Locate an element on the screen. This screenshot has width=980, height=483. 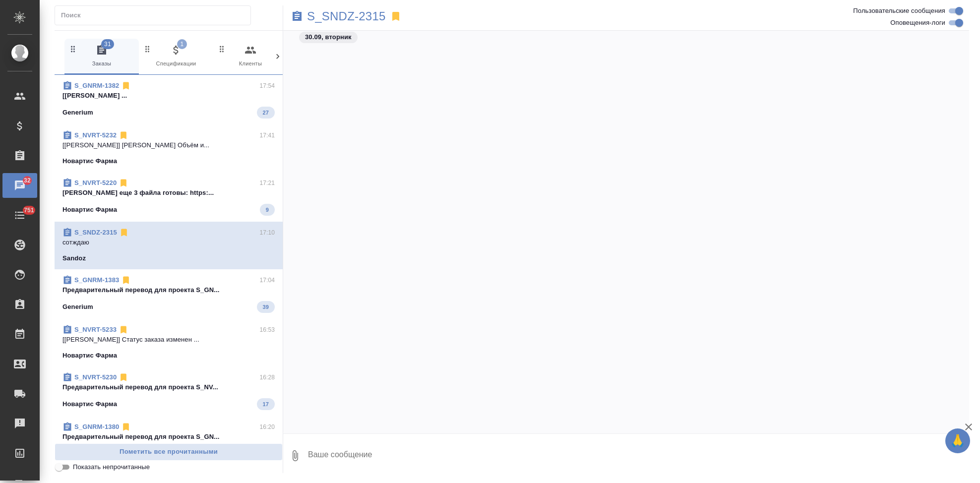
p: 17:54 is located at coordinates (267, 86).